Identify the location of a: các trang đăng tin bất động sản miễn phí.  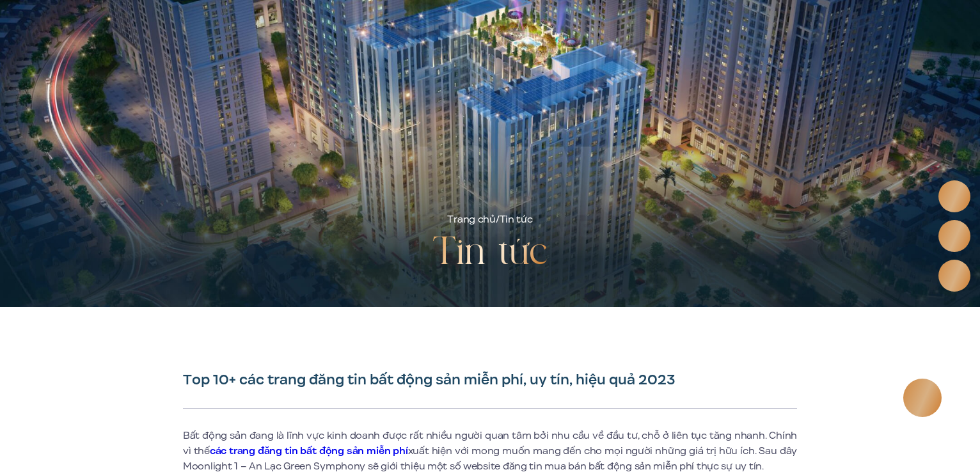
(309, 451).